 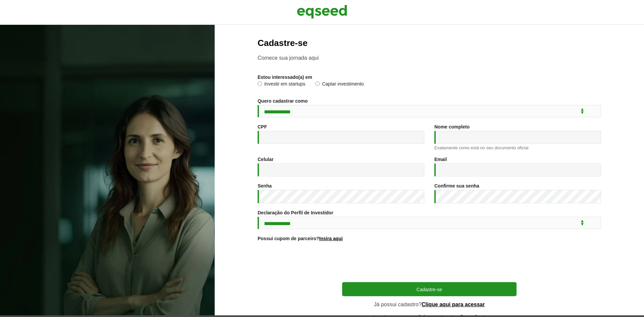 What do you see at coordinates (441, 160) in the screenshot?
I see `label: Email` at bounding box center [441, 160].